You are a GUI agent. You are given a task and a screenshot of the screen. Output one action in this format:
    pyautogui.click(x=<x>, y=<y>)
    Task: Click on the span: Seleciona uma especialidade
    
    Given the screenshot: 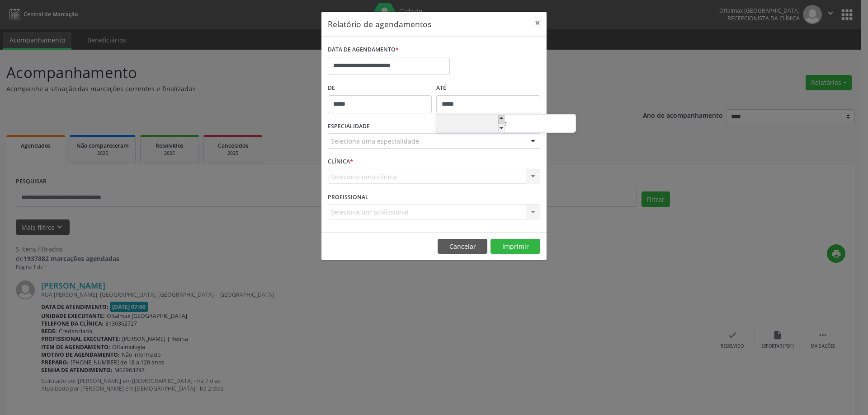 What is the action you would take?
    pyautogui.click(x=375, y=141)
    